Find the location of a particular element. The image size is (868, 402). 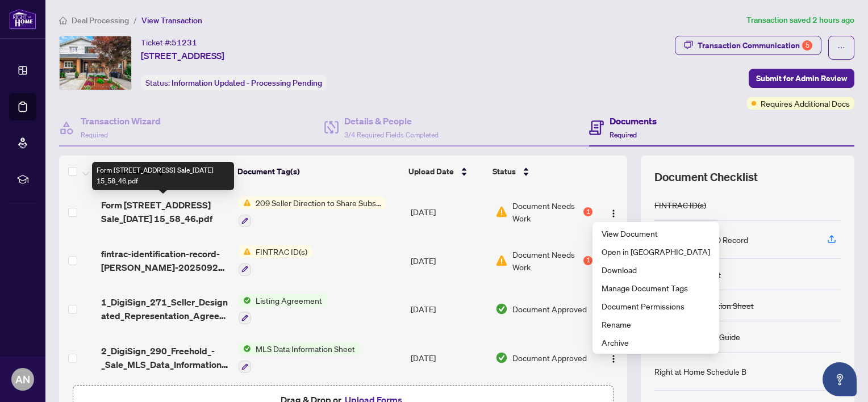

th: Status is located at coordinates (541, 172).